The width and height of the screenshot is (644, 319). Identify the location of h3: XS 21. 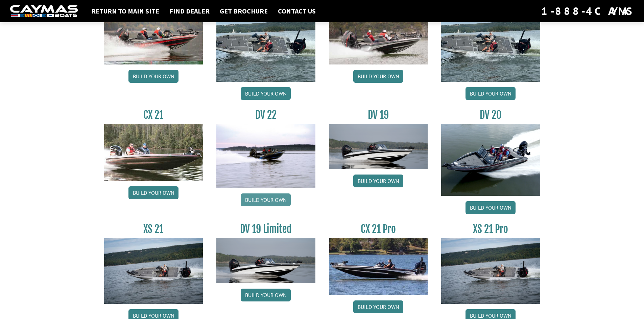
(154, 229).